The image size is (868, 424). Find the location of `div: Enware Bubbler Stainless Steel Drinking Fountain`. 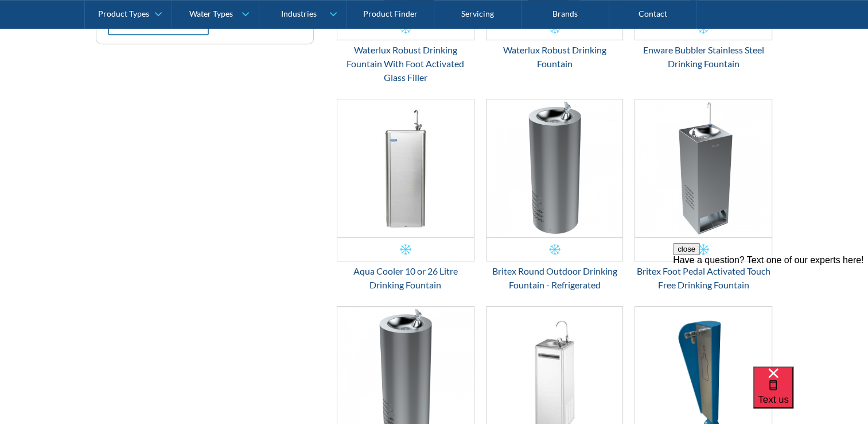

div: Enware Bubbler Stainless Steel Drinking Fountain is located at coordinates (704, 57).